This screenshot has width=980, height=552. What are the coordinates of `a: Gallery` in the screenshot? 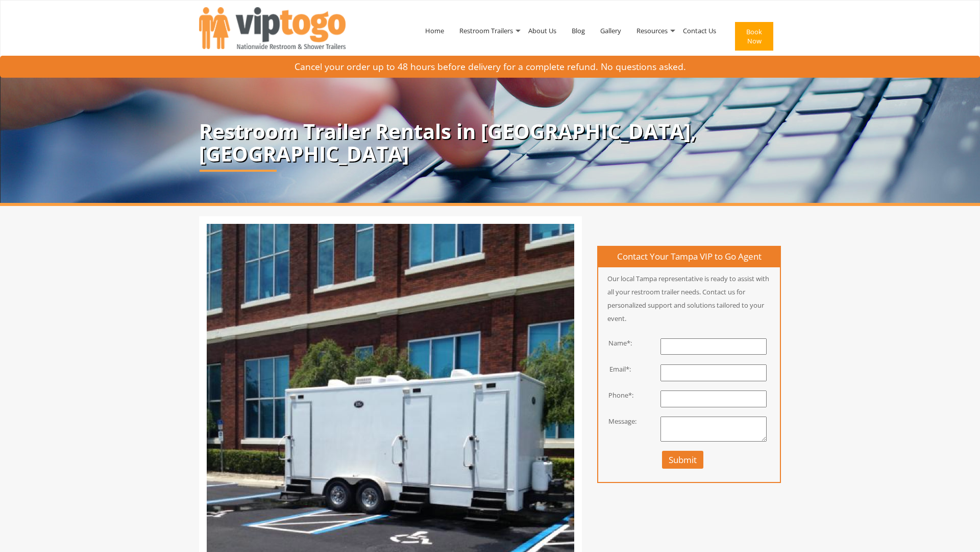 It's located at (610, 30).